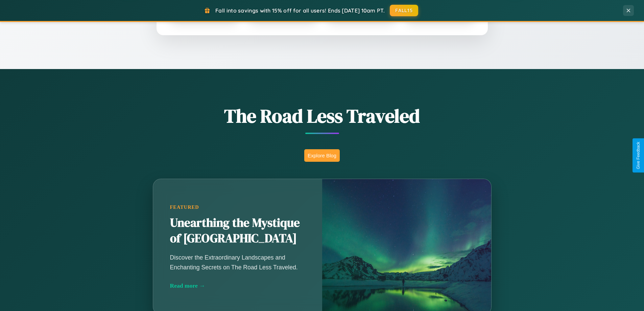  What do you see at coordinates (238, 262) in the screenshot?
I see `p: Discover the Extraordinary Landscapes and Enchanting Secrets on The Road Less Traveled.` at bounding box center [238, 262].